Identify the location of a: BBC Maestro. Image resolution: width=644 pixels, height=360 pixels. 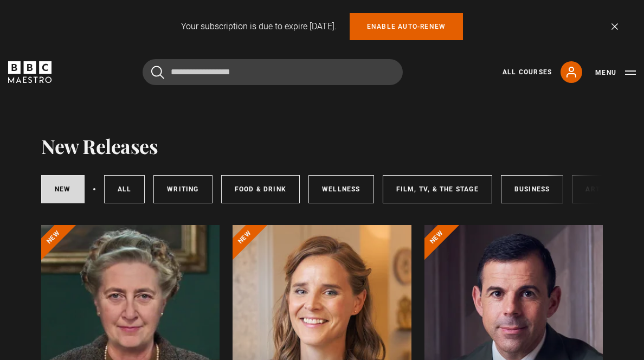
(30, 72).